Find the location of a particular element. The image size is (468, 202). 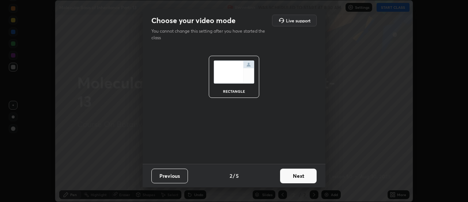

button: Previous is located at coordinates (170, 176).